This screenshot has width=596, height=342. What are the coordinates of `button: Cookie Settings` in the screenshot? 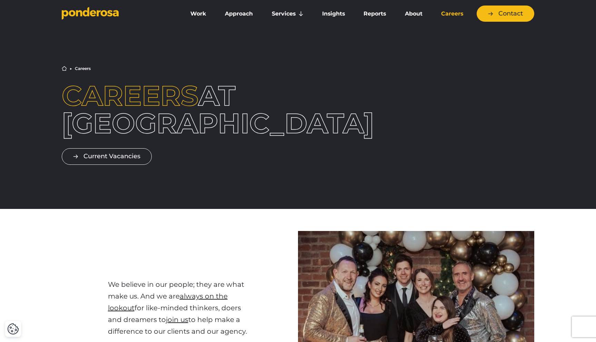 It's located at (13, 329).